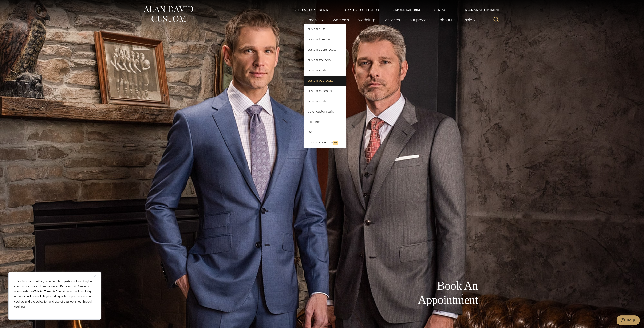  What do you see at coordinates (33, 297) in the screenshot?
I see `a: Website Privacy Policy` at bounding box center [33, 297].